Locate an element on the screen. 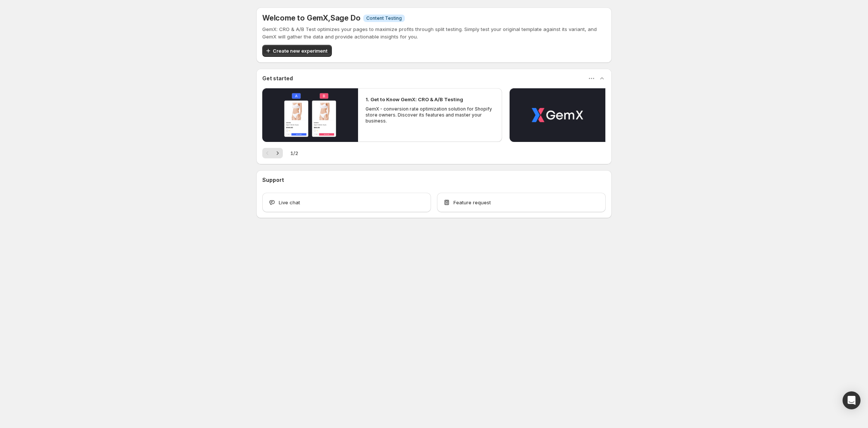 This screenshot has width=868, height=428. span: Feature request is located at coordinates (472, 202).